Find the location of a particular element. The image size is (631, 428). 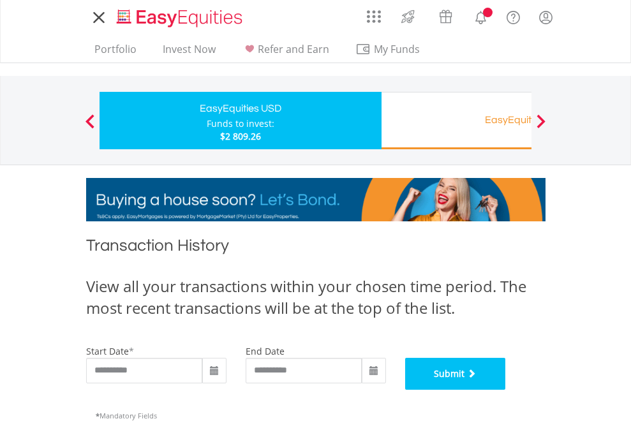

img: EasyEquities_Logo.png is located at coordinates (181, 18).